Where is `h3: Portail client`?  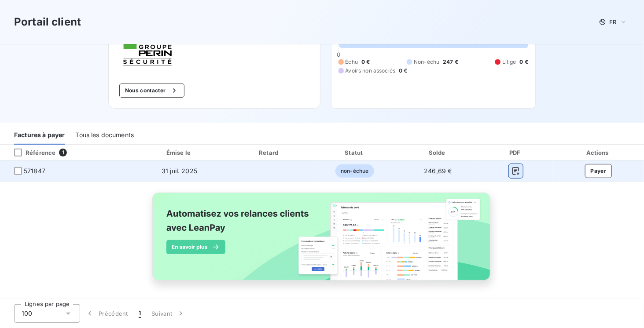
h3: Portail client is located at coordinates (48, 22).